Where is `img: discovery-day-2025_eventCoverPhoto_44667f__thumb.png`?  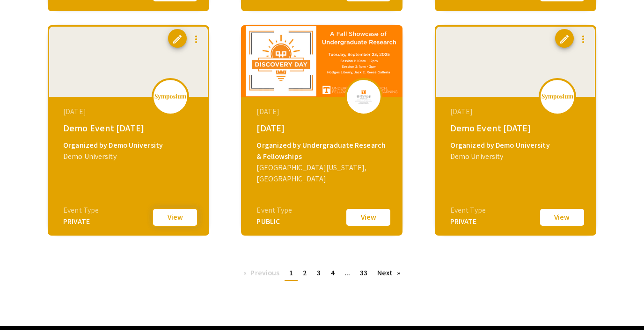 img: discovery-day-2025_eventCoverPhoto_44667f__thumb.png is located at coordinates (321, 61).